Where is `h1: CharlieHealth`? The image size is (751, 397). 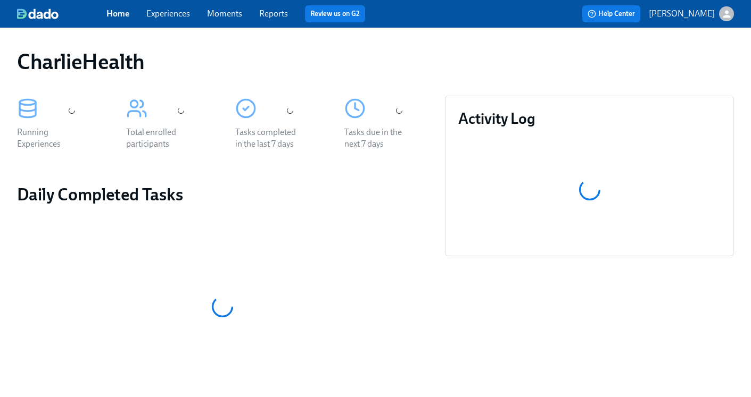
h1: CharlieHealth is located at coordinates (81, 62).